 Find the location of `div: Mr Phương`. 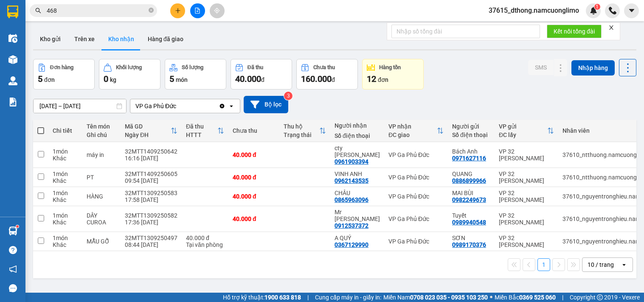

div: Mr Phương is located at coordinates (357, 215).